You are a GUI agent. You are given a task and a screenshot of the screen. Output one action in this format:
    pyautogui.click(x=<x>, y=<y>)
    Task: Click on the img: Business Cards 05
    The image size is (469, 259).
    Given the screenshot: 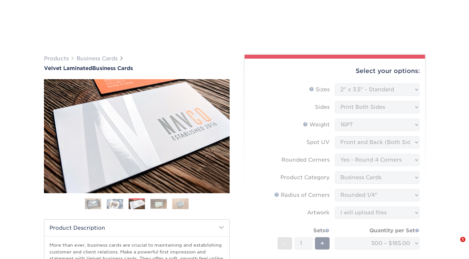 What is the action you would take?
    pyautogui.click(x=180, y=203)
    